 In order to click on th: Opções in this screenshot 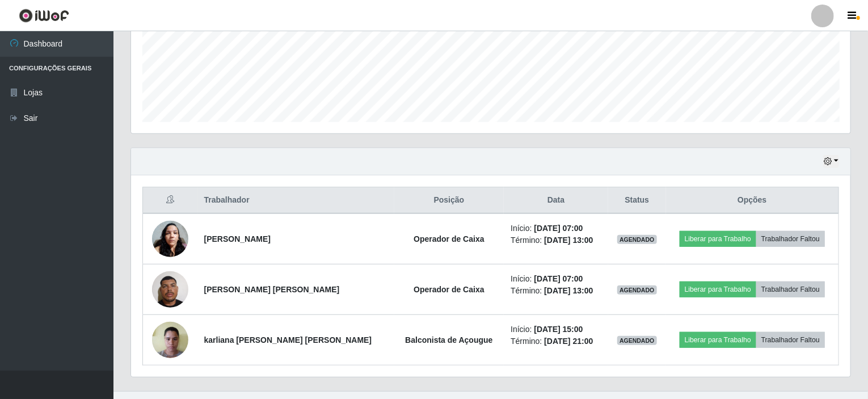, I will do `click(752, 200)`.